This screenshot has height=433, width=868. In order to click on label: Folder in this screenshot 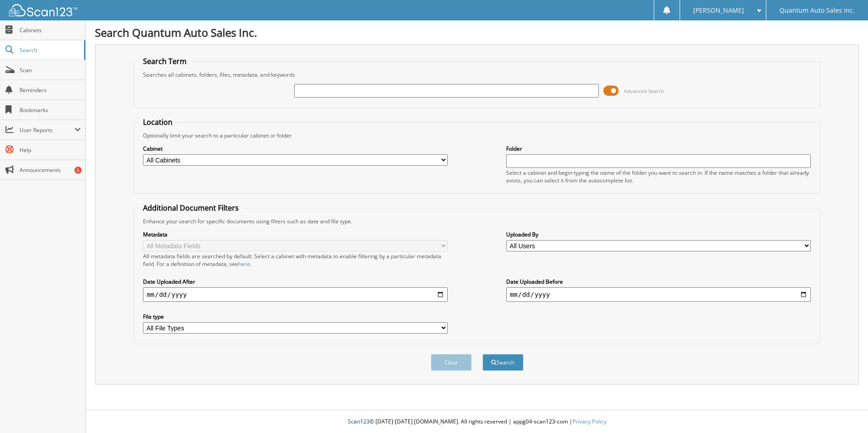, I will do `click(658, 149)`.